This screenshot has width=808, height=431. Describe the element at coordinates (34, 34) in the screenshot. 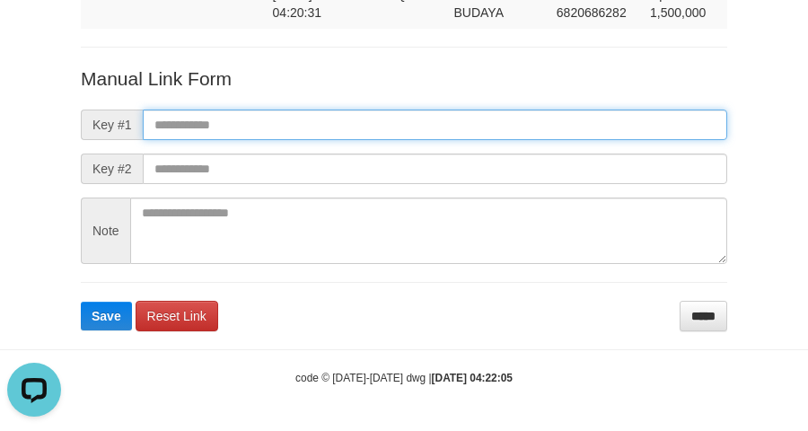

I see `button: Open LiveChat chat widget` at that location.